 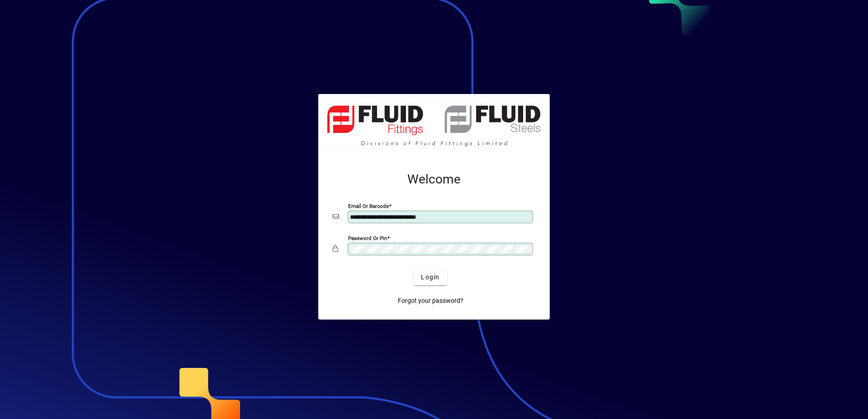 What do you see at coordinates (434, 179) in the screenshot?
I see `h2: Welcome` at bounding box center [434, 179].